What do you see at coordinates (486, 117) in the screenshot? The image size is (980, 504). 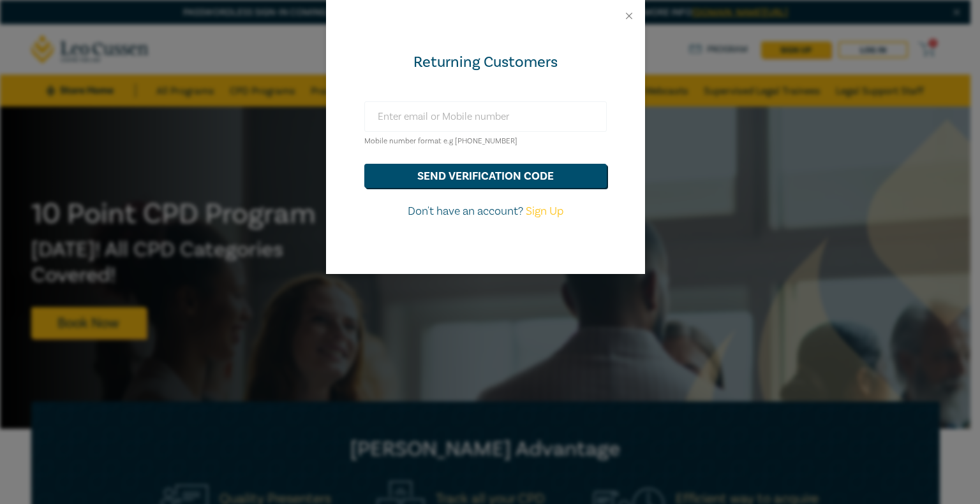 I see `input: Enter email or Mobile number` at bounding box center [486, 117].